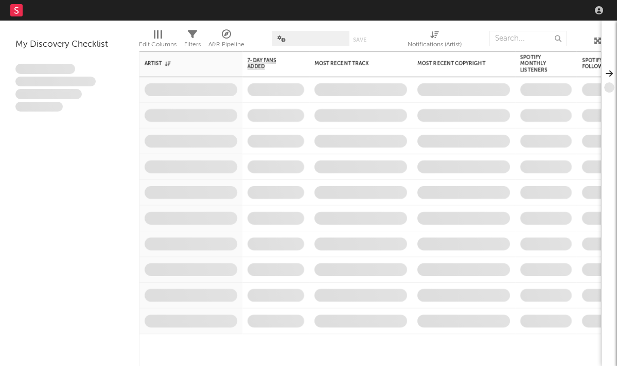  Describe the element at coordinates (39, 107) in the screenshot. I see `span: Aliquam viverra` at that location.